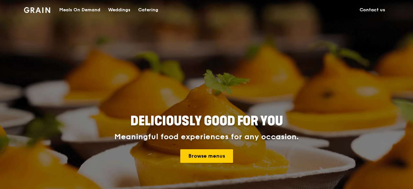 This screenshot has width=413, height=189. What do you see at coordinates (148, 10) in the screenshot?
I see `div: Catering` at bounding box center [148, 10].